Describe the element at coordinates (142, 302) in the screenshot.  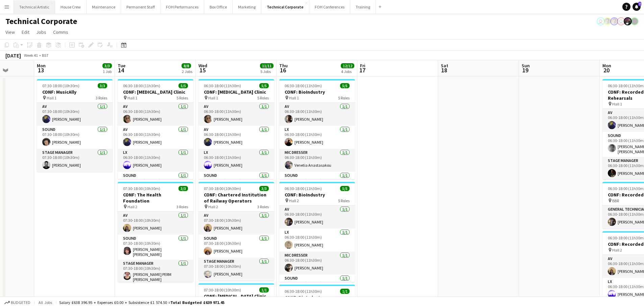
I see `div: Salary £638 396.95 + Expenses £0.00 + Subsistence £1 574.50 =` at that location.